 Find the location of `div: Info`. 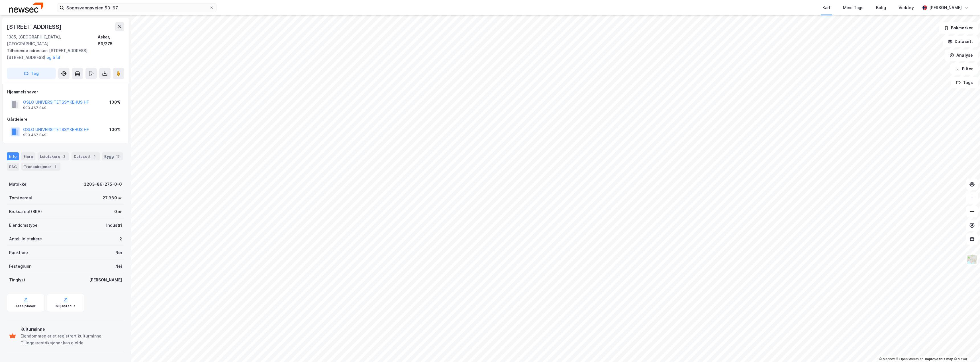

div: Info is located at coordinates (13, 156).